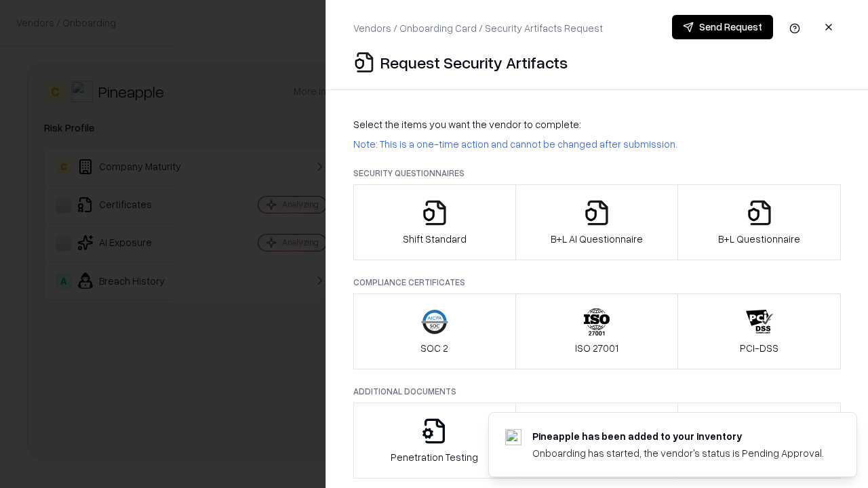  I want to click on p: Shift Standard, so click(434, 239).